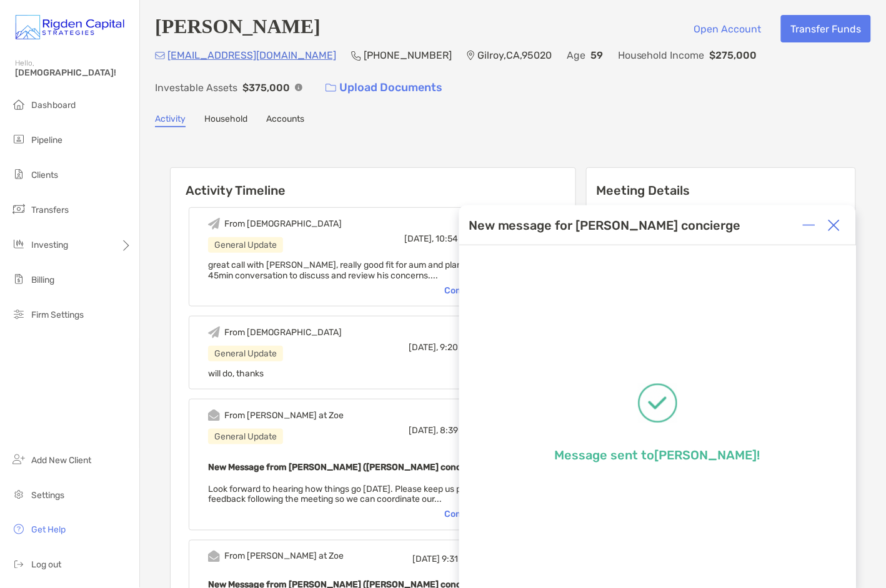  What do you see at coordinates (661, 55) in the screenshot?
I see `p: Household Income` at bounding box center [661, 55].